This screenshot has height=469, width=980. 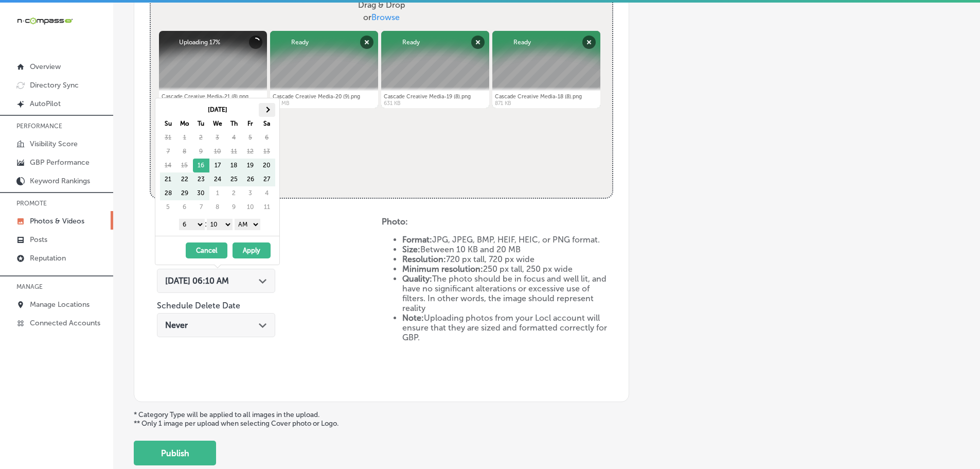 What do you see at coordinates (267, 165) in the screenshot?
I see `td: 20` at bounding box center [267, 165].